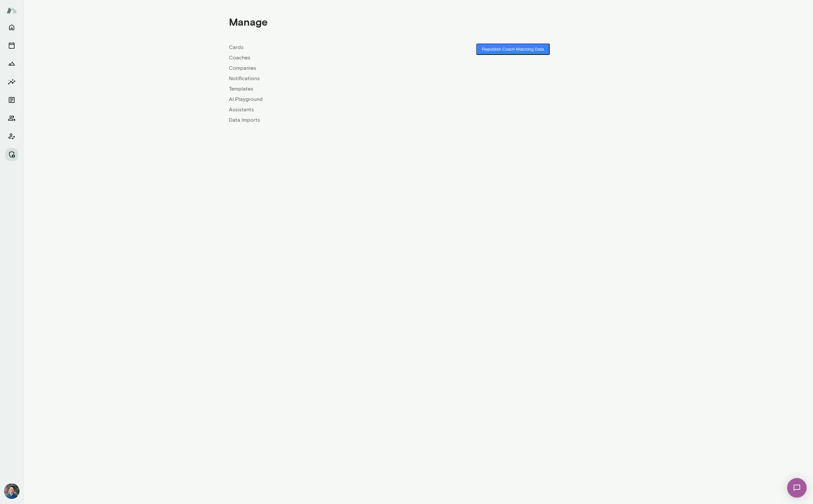 The image size is (813, 504). What do you see at coordinates (324, 68) in the screenshot?
I see `a: Companies` at bounding box center [324, 68].